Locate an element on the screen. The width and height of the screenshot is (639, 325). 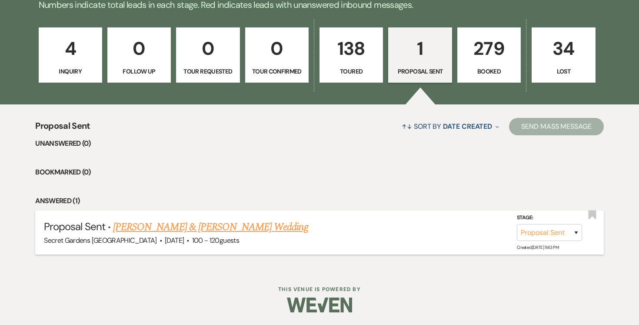
a: 4Inquiry is located at coordinates (70, 55).